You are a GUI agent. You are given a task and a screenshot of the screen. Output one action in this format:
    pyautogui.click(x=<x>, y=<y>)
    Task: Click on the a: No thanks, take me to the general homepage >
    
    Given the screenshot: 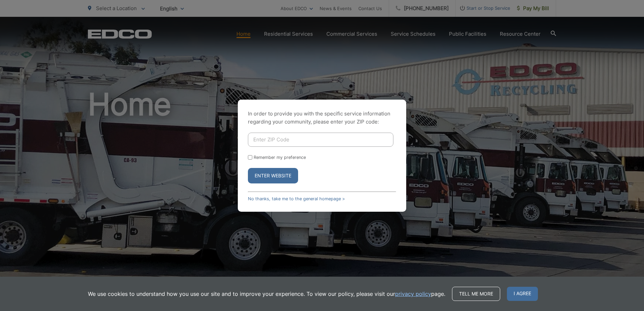 What is the action you would take?
    pyautogui.click(x=296, y=199)
    